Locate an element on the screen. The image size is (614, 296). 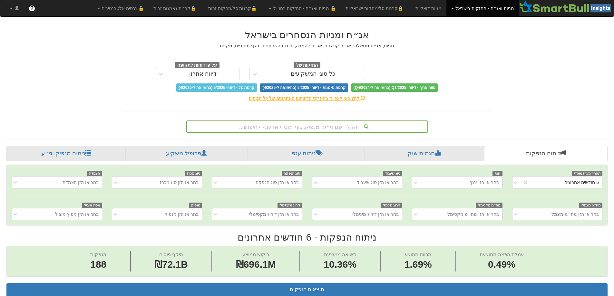
span: 1.69% is located at coordinates (418, 265).